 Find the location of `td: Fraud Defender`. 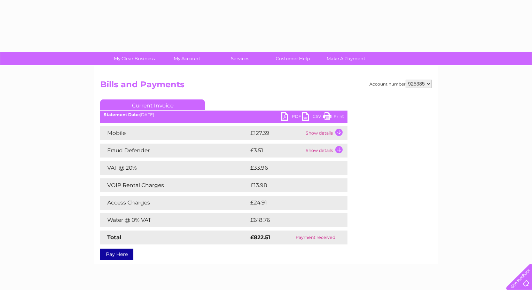

td: Fraud Defender is located at coordinates (174, 151).